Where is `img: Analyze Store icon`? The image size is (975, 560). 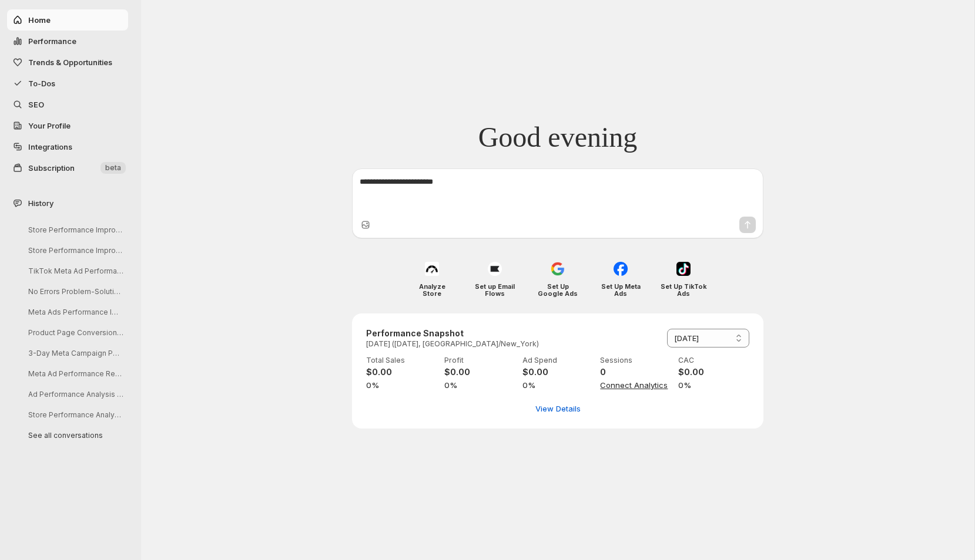
img: Analyze Store icon is located at coordinates (431, 269).